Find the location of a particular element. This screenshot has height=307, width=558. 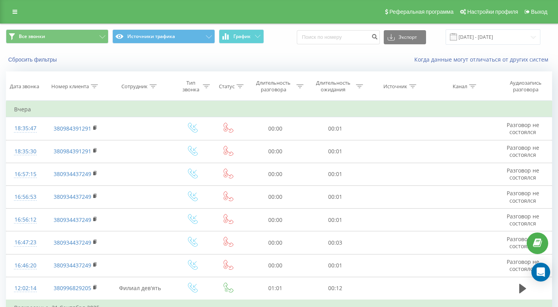

div: 18:35:30 is located at coordinates (25, 151).